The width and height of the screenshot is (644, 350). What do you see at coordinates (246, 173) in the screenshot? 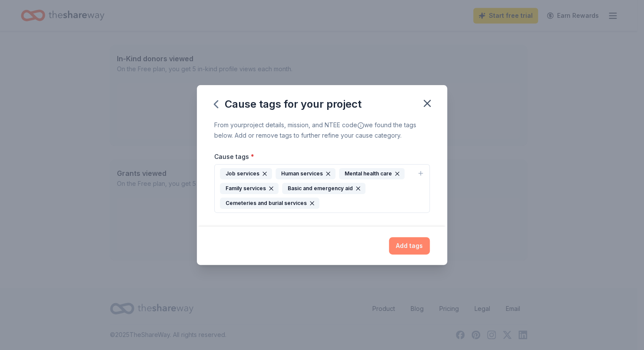
I see `div: Job services` at bounding box center [246, 173].